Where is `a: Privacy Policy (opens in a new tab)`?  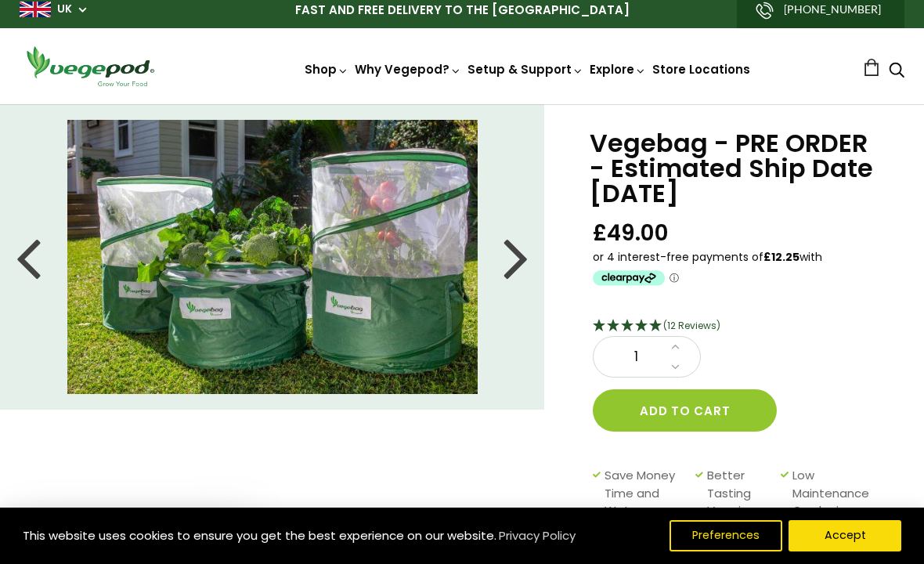
a: Privacy Policy (opens in a new tab) is located at coordinates (538, 536).